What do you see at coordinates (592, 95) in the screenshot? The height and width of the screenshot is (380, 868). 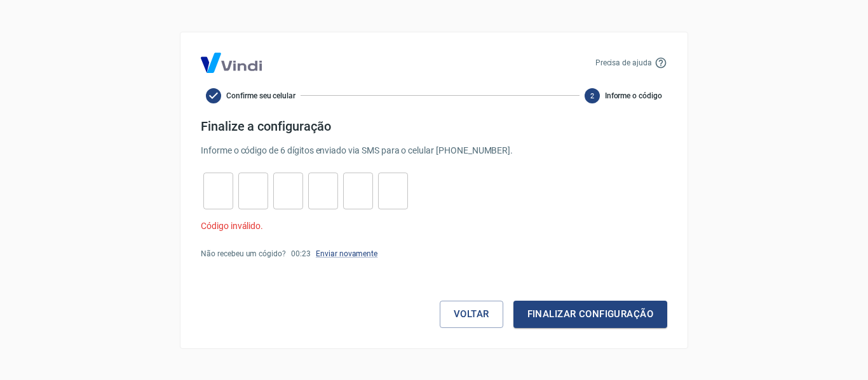 I see `text: 2` at bounding box center [592, 95].